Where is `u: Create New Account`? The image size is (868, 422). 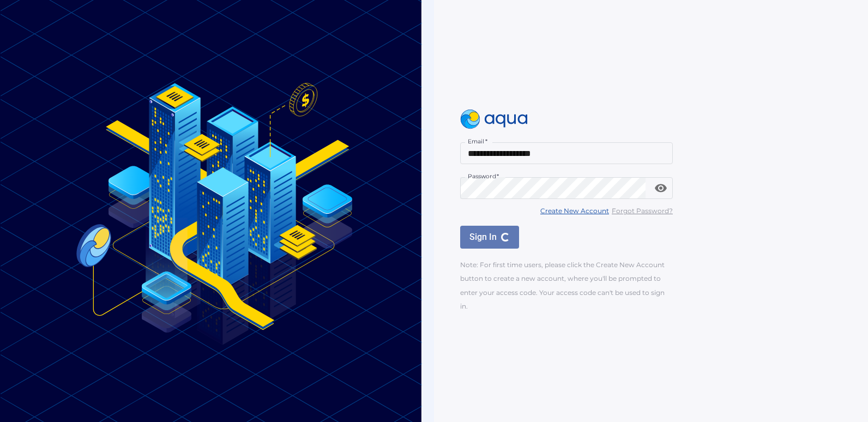
u: Create New Account is located at coordinates (575, 210).